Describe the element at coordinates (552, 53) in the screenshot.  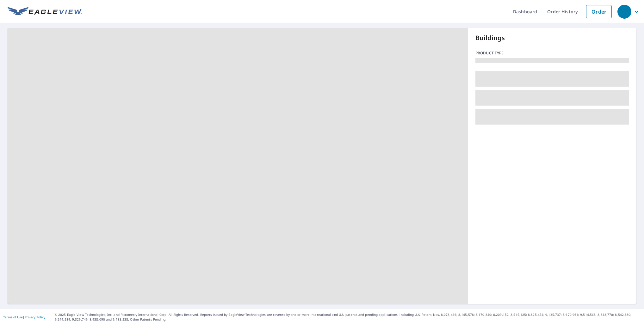
I see `p: Product type` at that location.